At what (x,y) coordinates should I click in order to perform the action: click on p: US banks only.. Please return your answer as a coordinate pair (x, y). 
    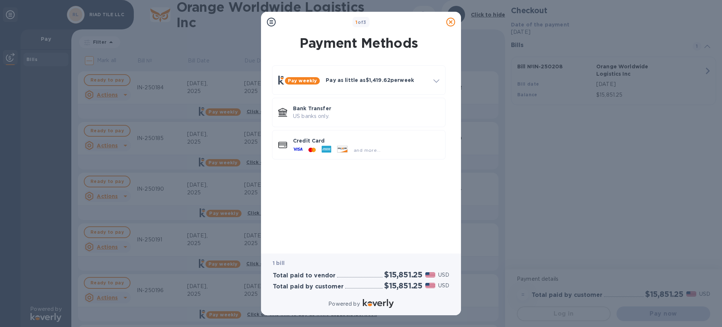
    Looking at the image, I should click on (366, 116).